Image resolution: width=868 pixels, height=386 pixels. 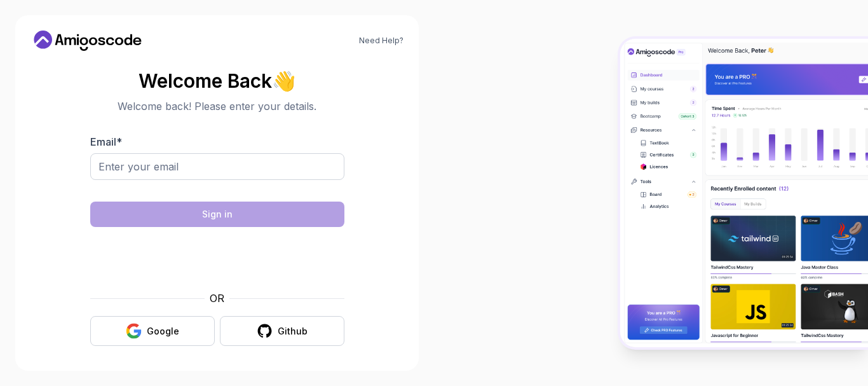 I want to click on div: Github, so click(x=292, y=332).